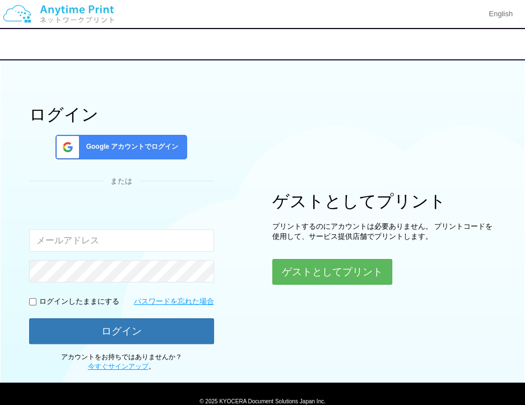 This screenshot has height=405, width=525. Describe the element at coordinates (122, 362) in the screenshot. I see `p: アカウントをお持ちではありませんか？` at that location.